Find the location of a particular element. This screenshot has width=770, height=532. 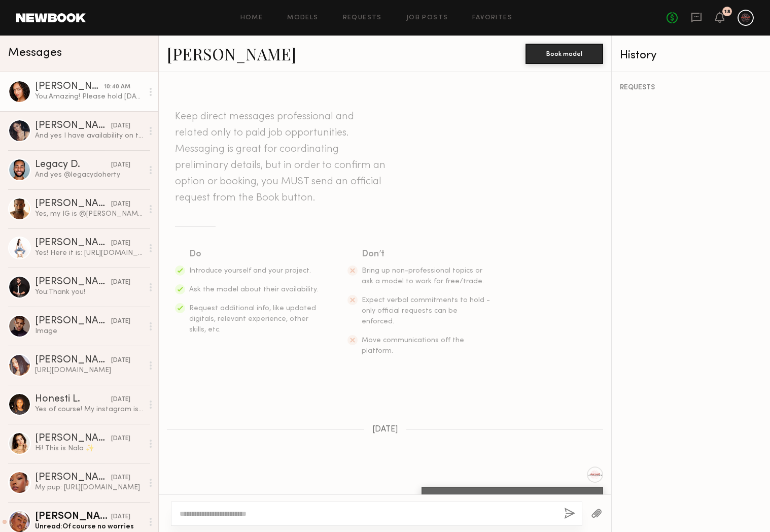

div: Yes of course! My instagram is @itshonesti is located at coordinates (89, 409).